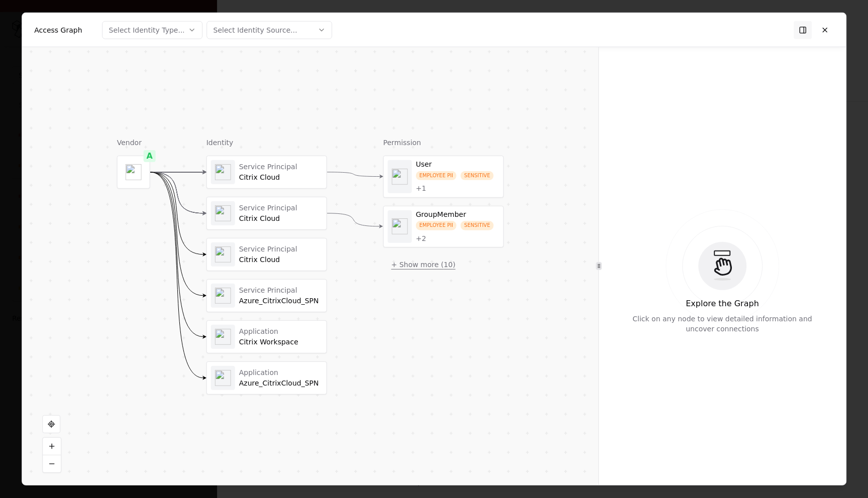 This screenshot has height=498, width=868. Describe the element at coordinates (150, 156) in the screenshot. I see `div: A` at that location.